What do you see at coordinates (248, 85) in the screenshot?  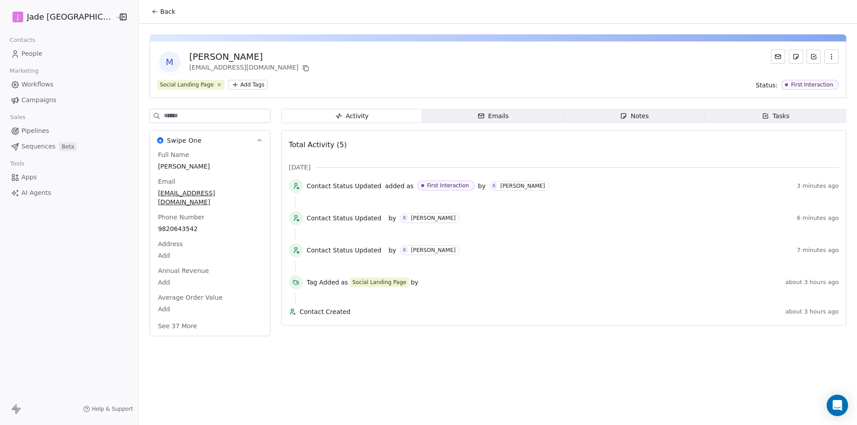 I see `button: Add Tags` at bounding box center [248, 85].